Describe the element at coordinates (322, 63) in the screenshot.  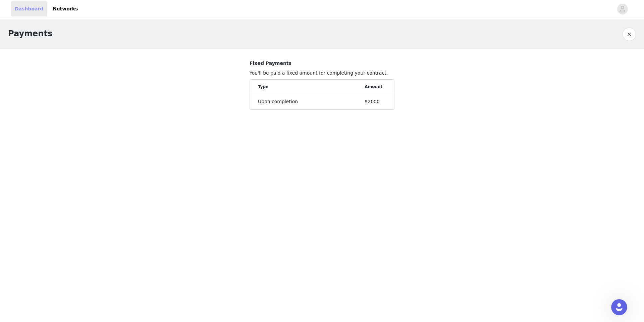
I see `p: Fixed Payments` at that location.